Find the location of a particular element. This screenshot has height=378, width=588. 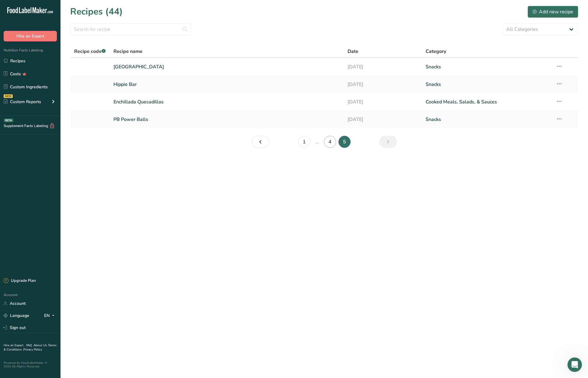

button: Hire an Expert is located at coordinates (30, 36).